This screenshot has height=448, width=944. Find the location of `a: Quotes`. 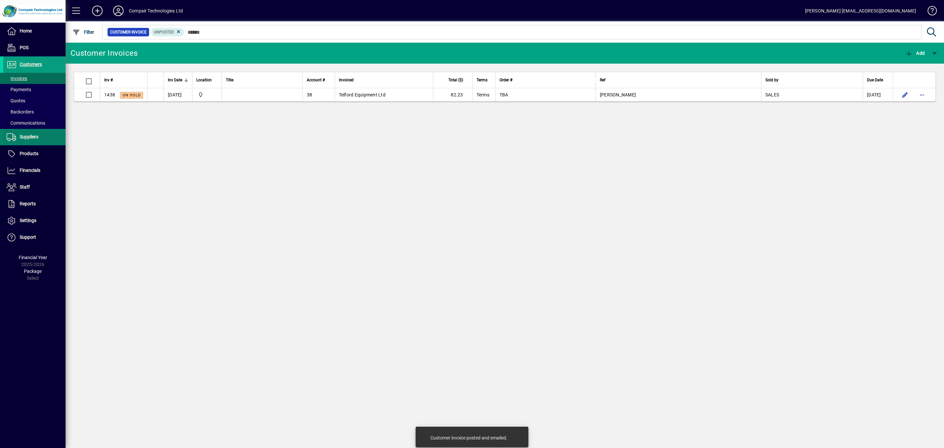

a: Quotes is located at coordinates (34, 101).